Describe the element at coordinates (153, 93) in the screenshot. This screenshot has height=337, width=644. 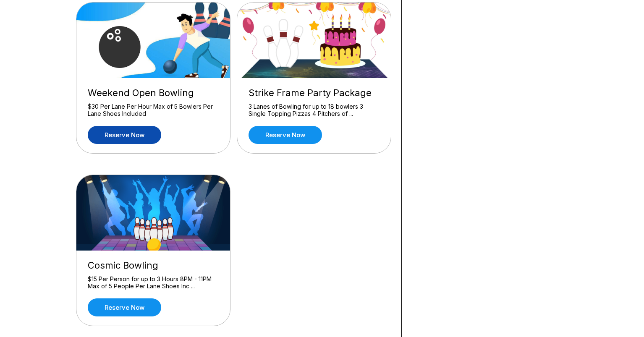
I see `div: Weekend Open Bowling` at that location.